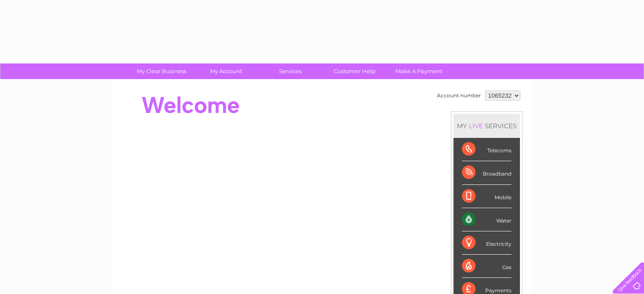 The height and width of the screenshot is (294, 644). Describe the element at coordinates (487, 149) in the screenshot. I see `div: Telecoms` at that location.